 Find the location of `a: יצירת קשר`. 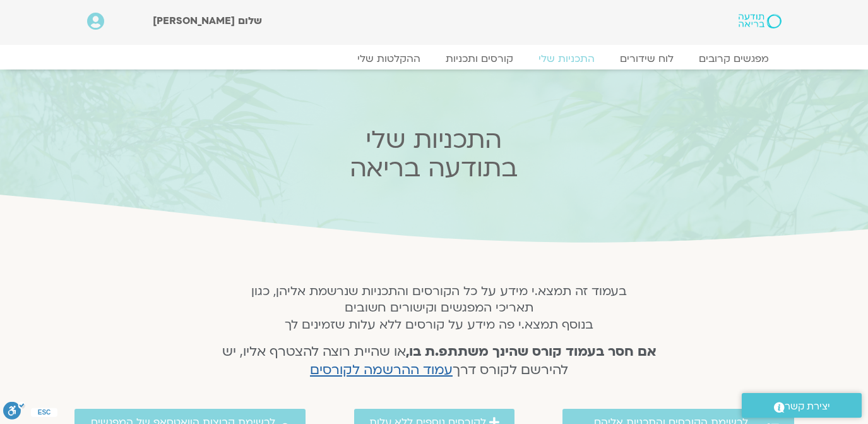

a: יצירת קשר is located at coordinates (802, 405).